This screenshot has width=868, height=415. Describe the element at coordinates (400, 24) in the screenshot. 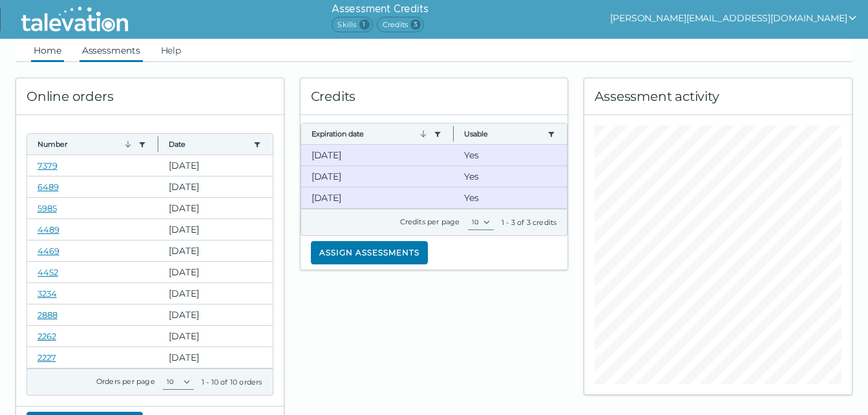

I see `span: Credits` at that location.